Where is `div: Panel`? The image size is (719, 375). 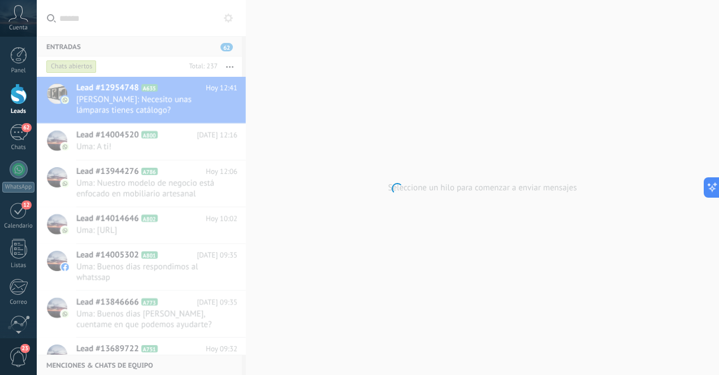
div: Panel is located at coordinates (19, 71).